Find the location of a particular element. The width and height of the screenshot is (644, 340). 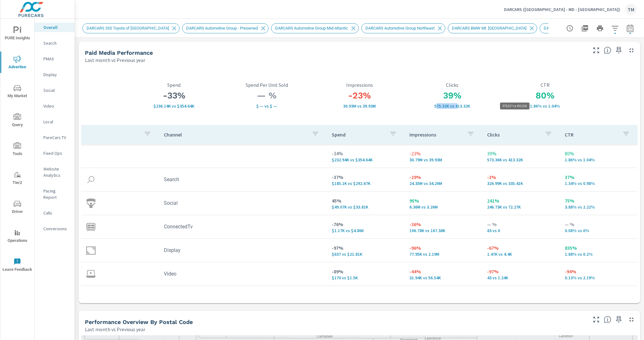

h5: Performance Overview By Postal Code is located at coordinates (138, 322).